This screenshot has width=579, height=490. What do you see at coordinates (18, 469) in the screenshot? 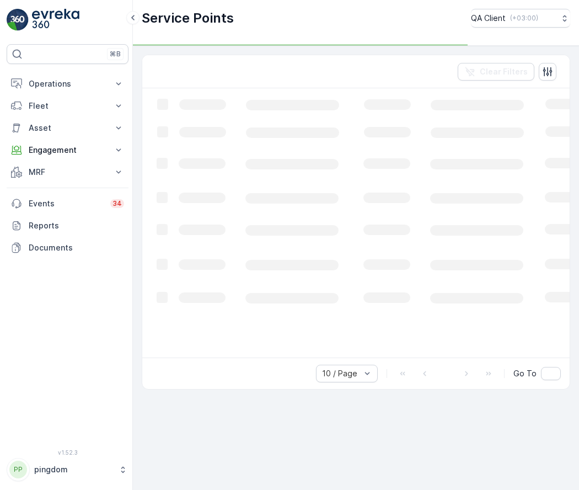
I see `div: PP` at bounding box center [18, 469].